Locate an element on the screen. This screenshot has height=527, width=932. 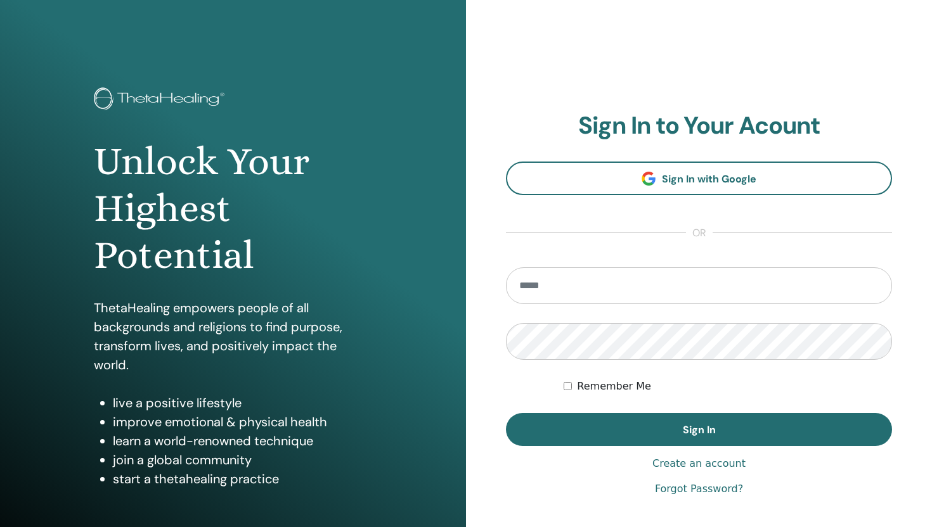
span: or is located at coordinates (699, 233).